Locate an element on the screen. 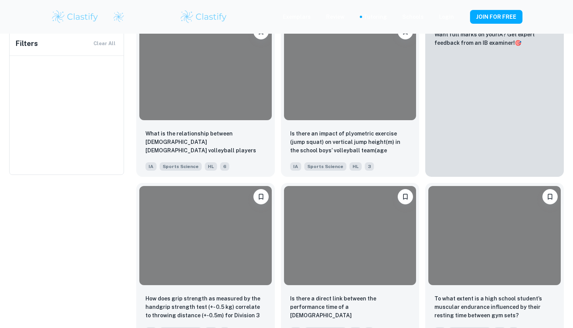  h6: Filters is located at coordinates (27, 44).